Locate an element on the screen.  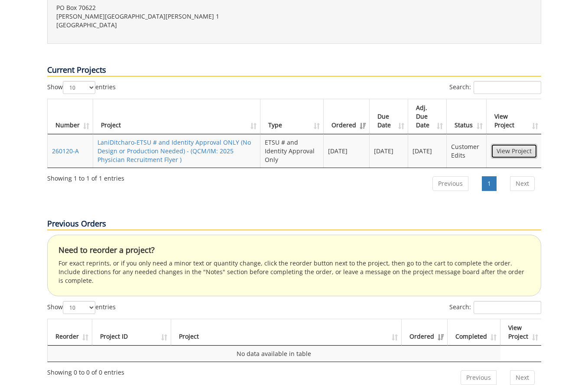
a: 1 is located at coordinates (490, 184).